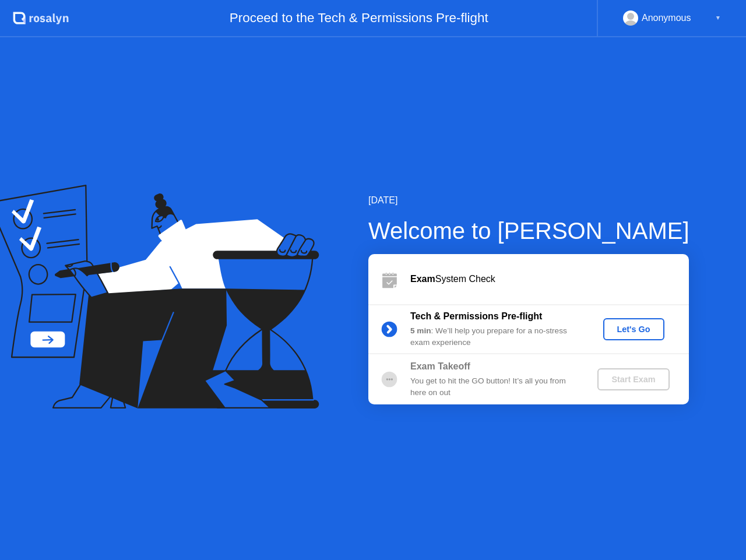 This screenshot has height=560, width=746. Describe the element at coordinates (421, 331) in the screenshot. I see `b: 5 min` at that location.